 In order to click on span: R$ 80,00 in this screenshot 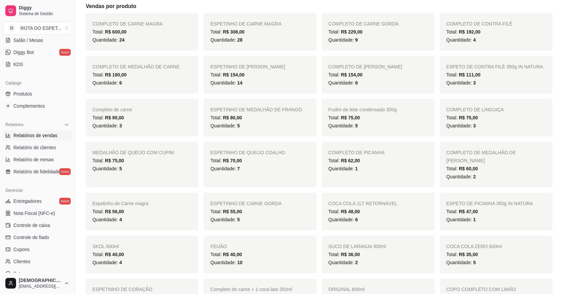, I will do `click(232, 117)`.